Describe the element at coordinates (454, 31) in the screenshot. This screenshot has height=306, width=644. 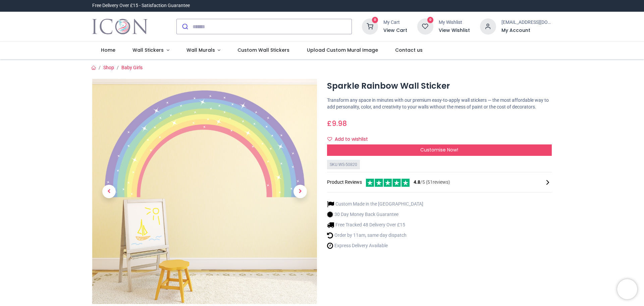
I see `a: View Wishlist` at that location.